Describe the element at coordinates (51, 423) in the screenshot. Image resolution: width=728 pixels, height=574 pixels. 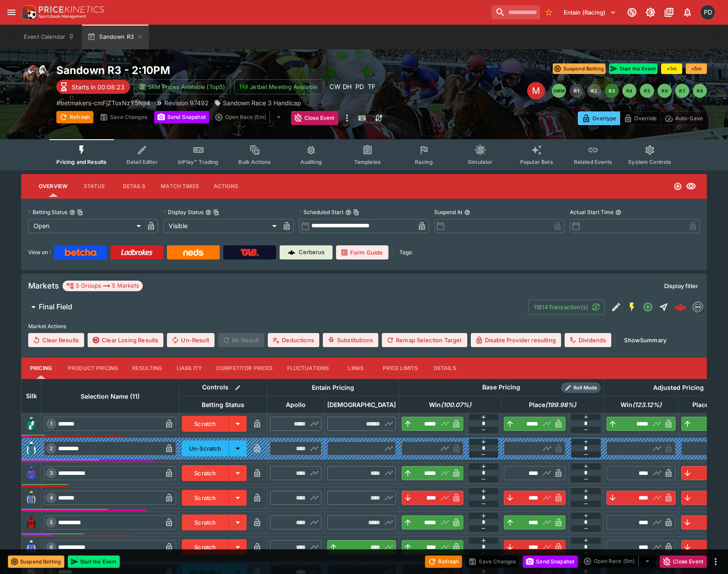
I see `span: 1` at that location.